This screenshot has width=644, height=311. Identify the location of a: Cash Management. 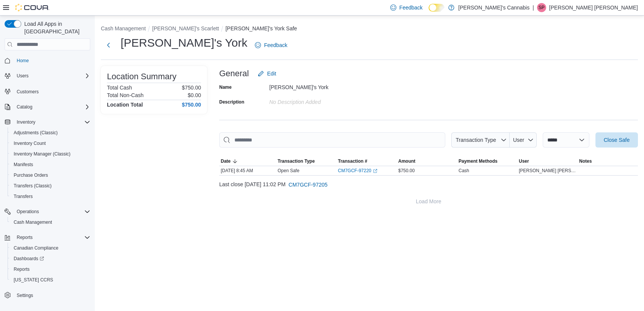
(32, 222).